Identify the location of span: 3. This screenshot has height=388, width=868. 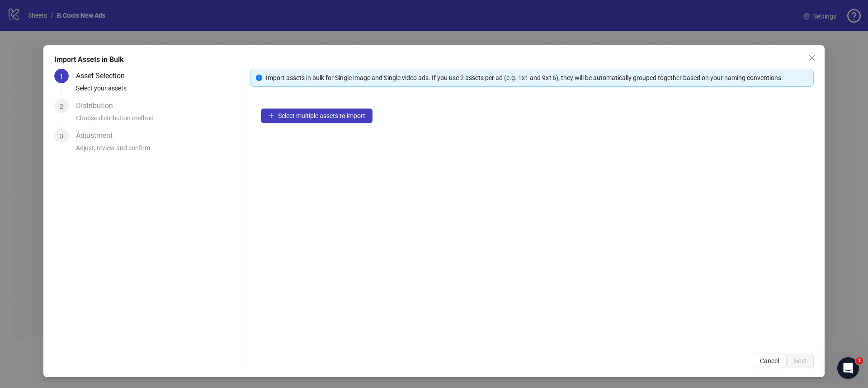
(61, 136).